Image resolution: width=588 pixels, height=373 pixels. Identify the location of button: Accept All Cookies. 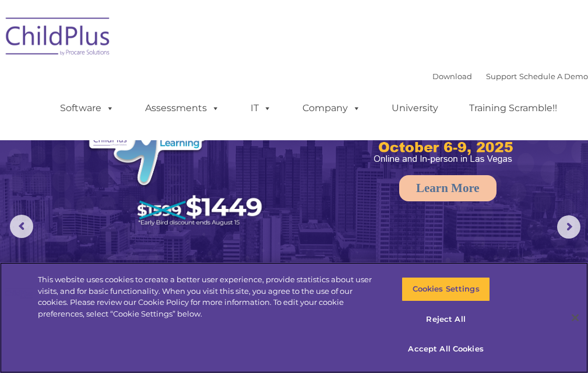
(445, 349).